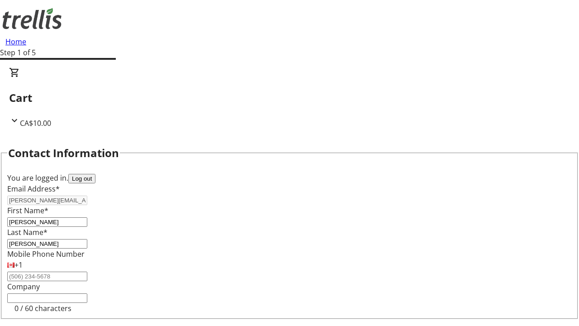 This screenshot has width=579, height=326. I want to click on div: You are logged in., so click(290, 178).